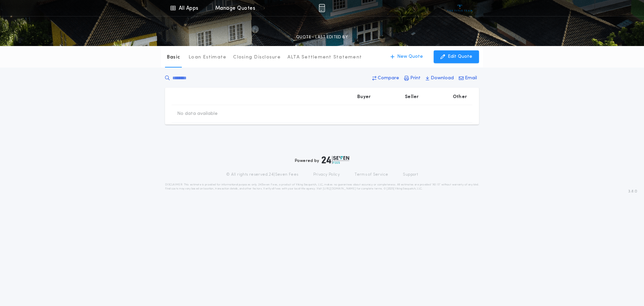 Image resolution: width=644 pixels, height=306 pixels. I want to click on img: logo, so click(335, 160).